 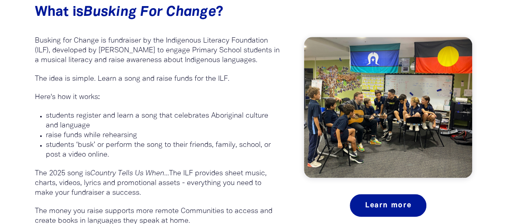 What do you see at coordinates (157, 51) in the screenshot?
I see `p: Busking for Change is fundraiser by the Indigenous Literacy Foundation (ILF), developed by [PERSO...` at bounding box center [157, 51].